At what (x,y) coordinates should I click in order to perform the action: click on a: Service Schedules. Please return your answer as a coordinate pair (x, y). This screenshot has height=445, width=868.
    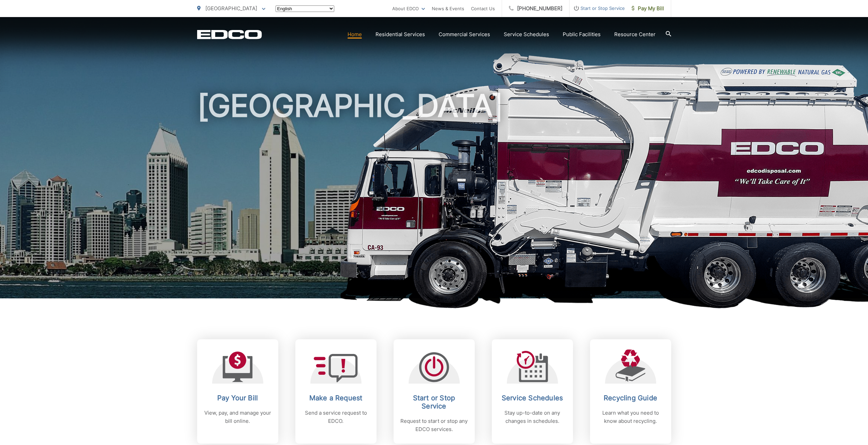
    Looking at the image, I should click on (526, 34).